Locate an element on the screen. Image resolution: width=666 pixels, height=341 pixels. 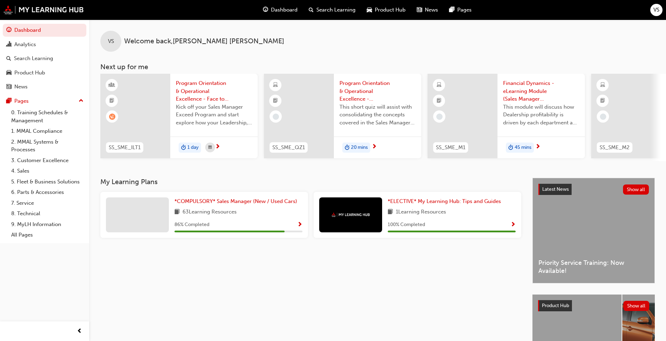
div: Product Hub is located at coordinates (30, 73).